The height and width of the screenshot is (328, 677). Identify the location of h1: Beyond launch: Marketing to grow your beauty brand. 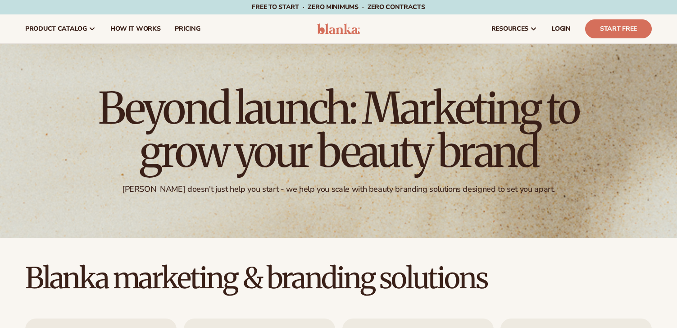
(339, 130).